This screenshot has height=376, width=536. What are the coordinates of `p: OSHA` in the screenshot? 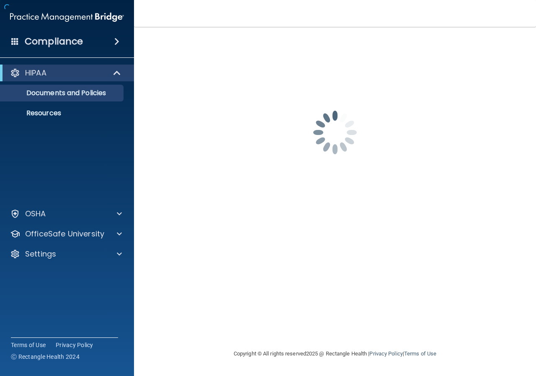 It's located at (36, 214).